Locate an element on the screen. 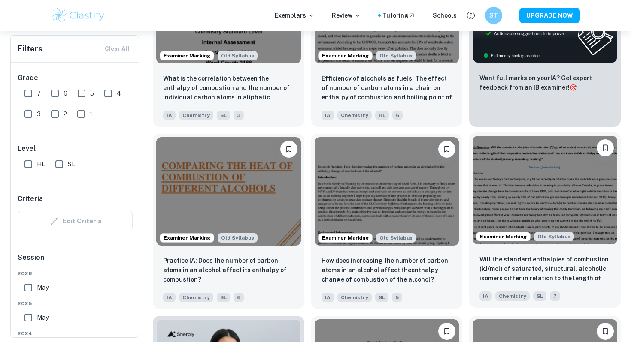 The height and width of the screenshot is (342, 631). a: Schools is located at coordinates (445, 15).